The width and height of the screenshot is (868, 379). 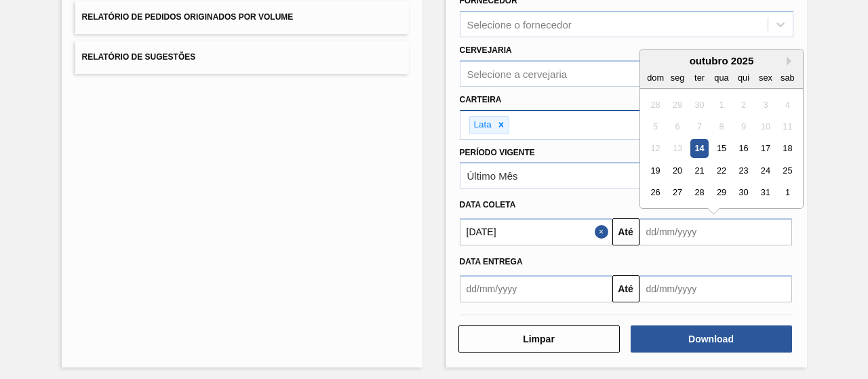 I want to click on div: Not available domingo, 28 de setembro de 2025, so click(x=655, y=104).